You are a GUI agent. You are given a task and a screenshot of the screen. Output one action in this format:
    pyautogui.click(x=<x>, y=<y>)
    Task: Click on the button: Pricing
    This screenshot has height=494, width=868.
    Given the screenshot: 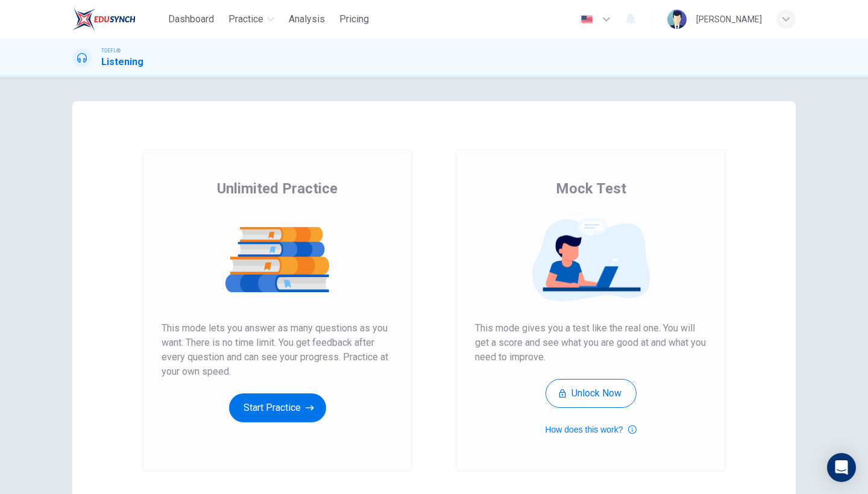 What is the action you would take?
    pyautogui.click(x=354, y=19)
    